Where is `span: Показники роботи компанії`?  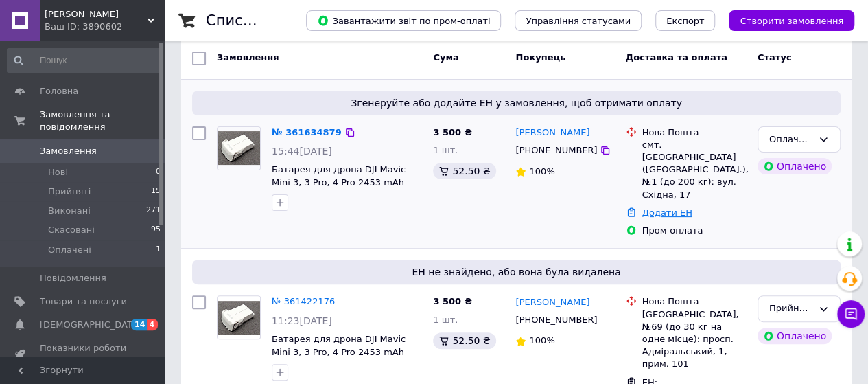 span: Показники роботи компанії is located at coordinates (83, 354).